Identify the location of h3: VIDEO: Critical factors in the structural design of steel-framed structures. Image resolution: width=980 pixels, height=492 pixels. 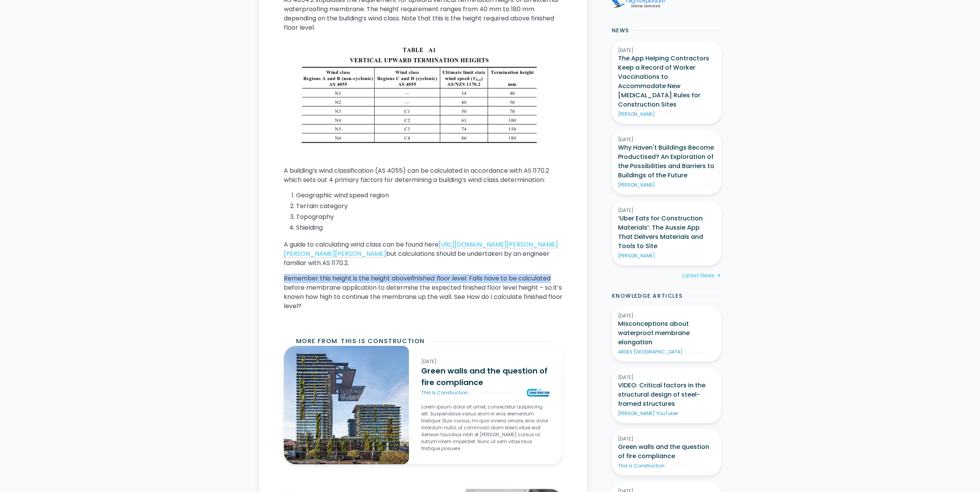
(667, 395).